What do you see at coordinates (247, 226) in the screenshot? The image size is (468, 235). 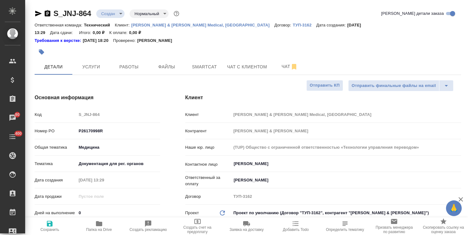 I see `button: Заявка на доставку` at bounding box center [247, 226].